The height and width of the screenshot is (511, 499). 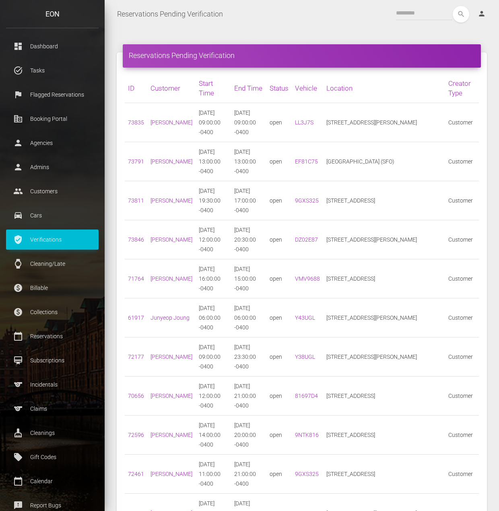 What do you see at coordinates (52, 119) in the screenshot?
I see `p: Booking Portal` at bounding box center [52, 119].